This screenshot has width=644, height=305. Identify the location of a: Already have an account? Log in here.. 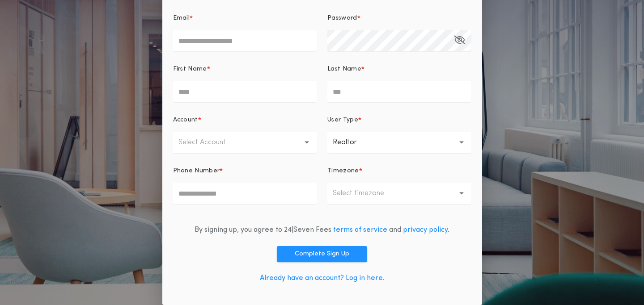
(322, 278).